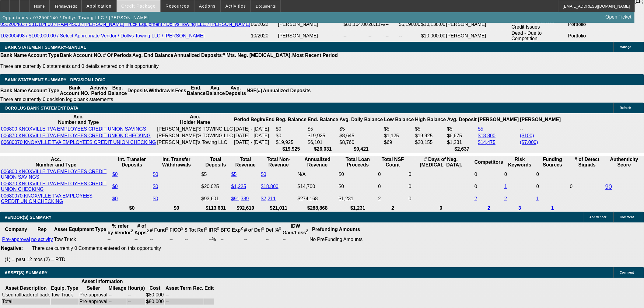 This screenshot has width=644, height=308. Describe the element at coordinates (102, 281) in the screenshot. I see `b: Asset Information` at that location.